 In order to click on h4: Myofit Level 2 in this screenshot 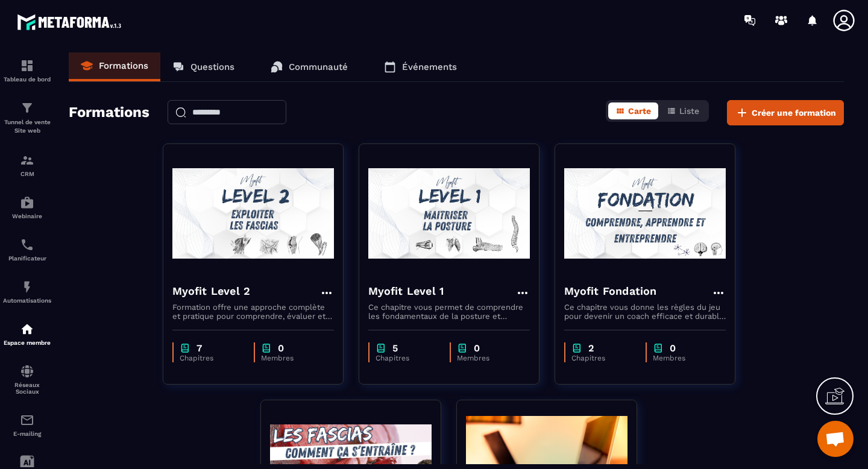, I will do `click(212, 291)`.